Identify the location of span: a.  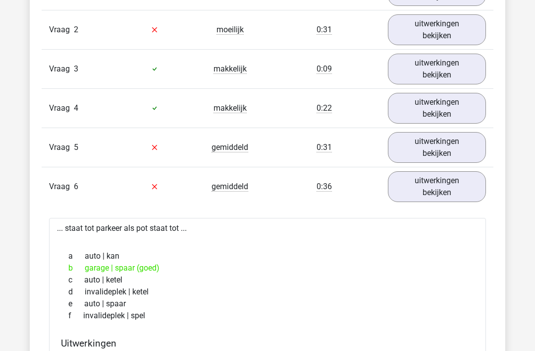
(76, 256).